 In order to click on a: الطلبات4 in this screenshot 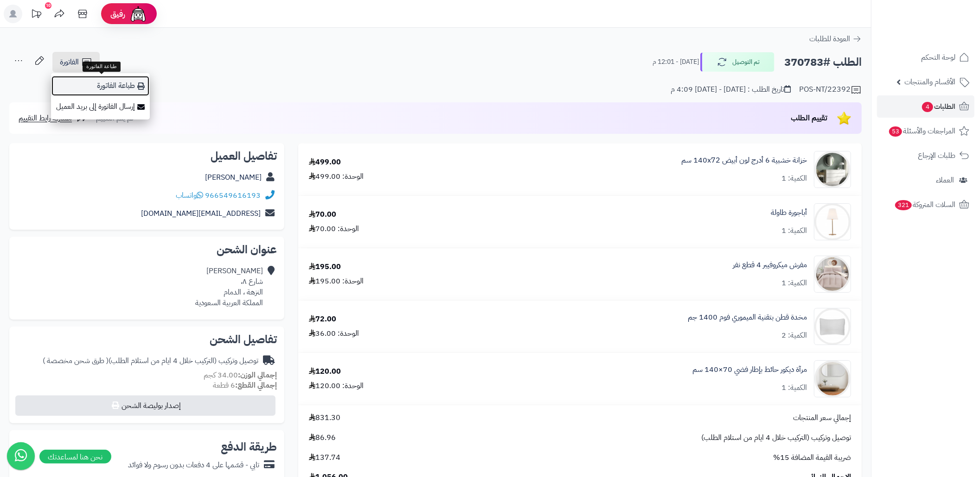, I will do `click(926, 106)`.